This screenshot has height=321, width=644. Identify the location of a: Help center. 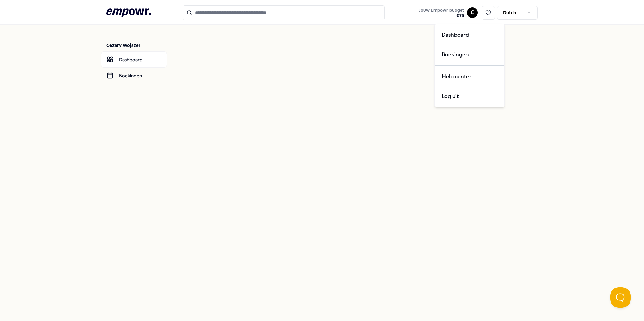
(470, 77).